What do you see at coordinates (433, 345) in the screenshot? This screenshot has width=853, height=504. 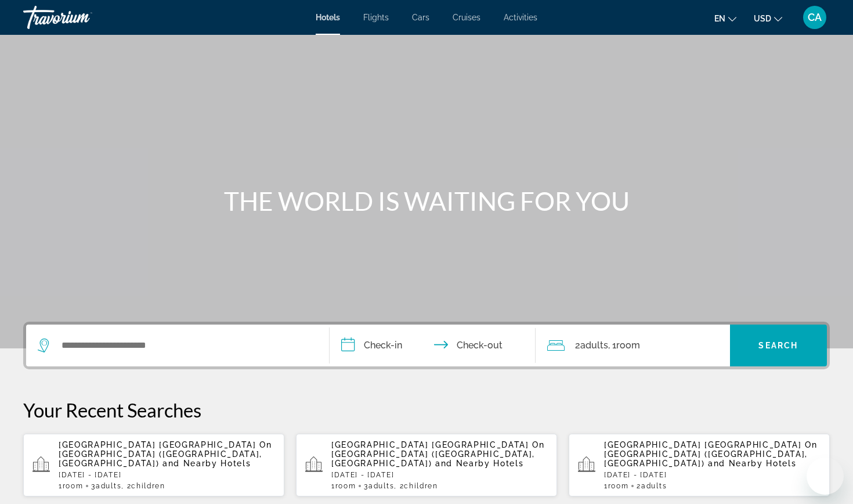 I see `button: Check in and out dates` at bounding box center [433, 345].